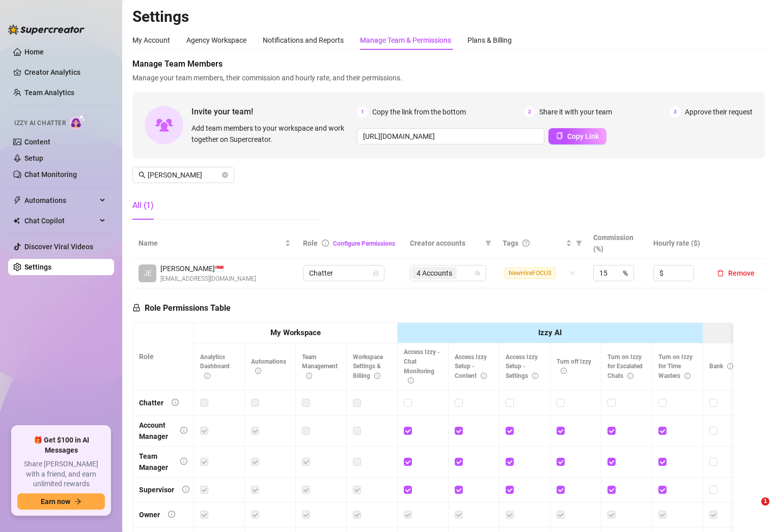  What do you see at coordinates (550, 333) in the screenshot?
I see `strong: Izzy AI` at bounding box center [550, 333].